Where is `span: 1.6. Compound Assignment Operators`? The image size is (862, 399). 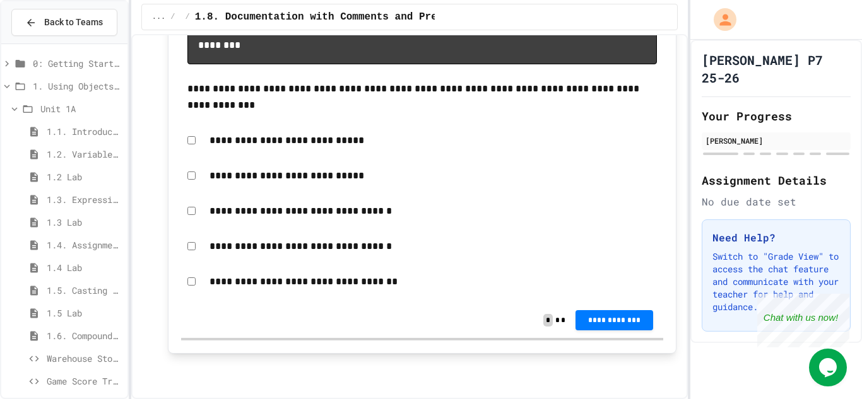 span: 1.6. Compound Assignment Operators is located at coordinates (85, 336).